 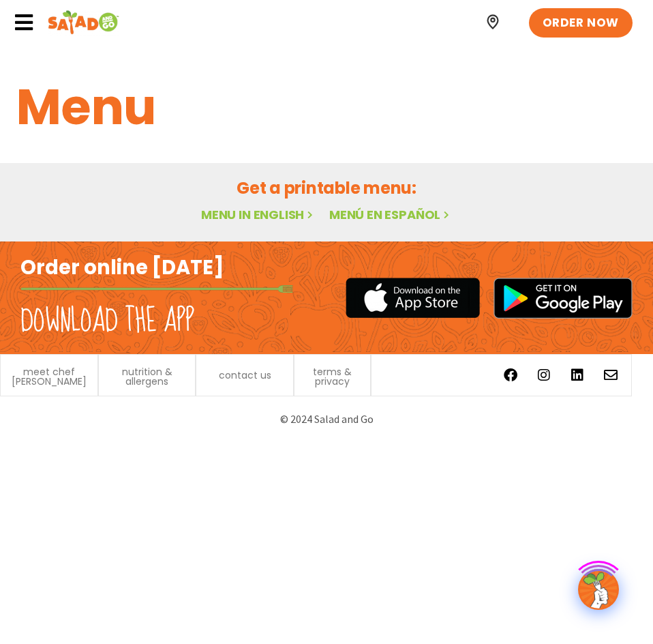 I want to click on p: © 2024 Salad and Go, so click(x=327, y=418).